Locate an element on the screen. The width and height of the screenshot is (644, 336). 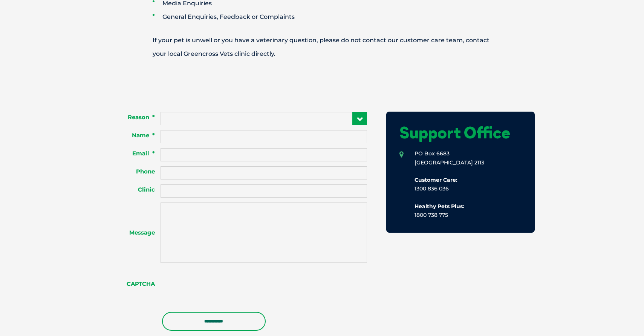
li: General Enquiries, Feedback or Complaints is located at coordinates (335, 17).